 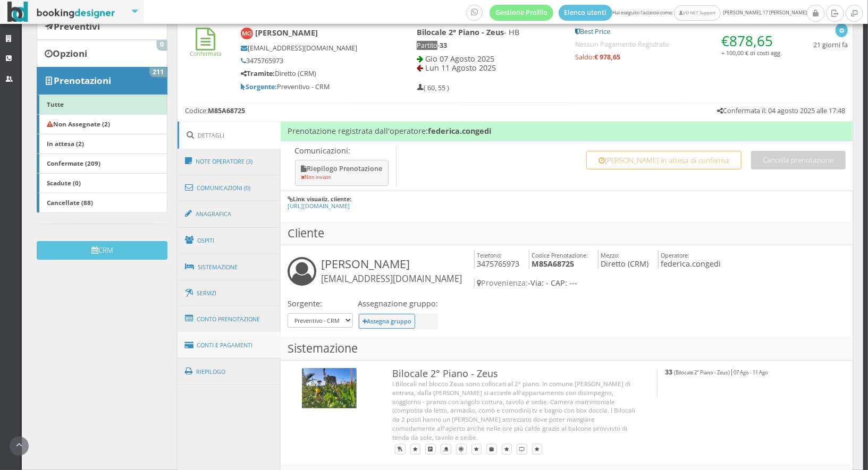 What do you see at coordinates (61, 12) in the screenshot?
I see `img: BookingDesigner.com` at bounding box center [61, 12].